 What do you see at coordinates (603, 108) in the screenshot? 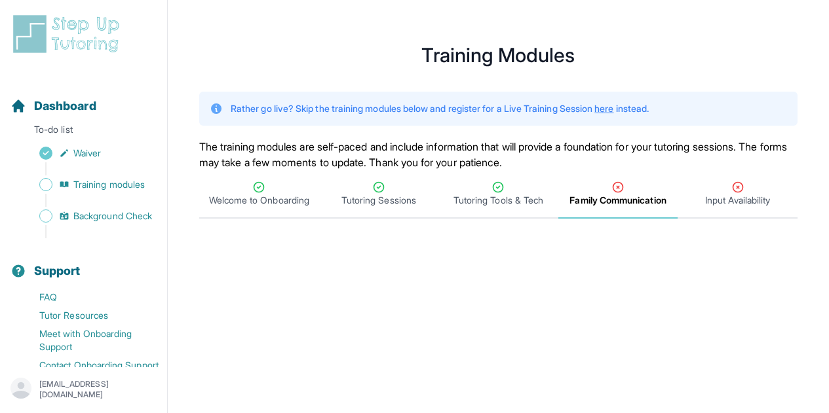
I see `a: here` at bounding box center [603, 108].